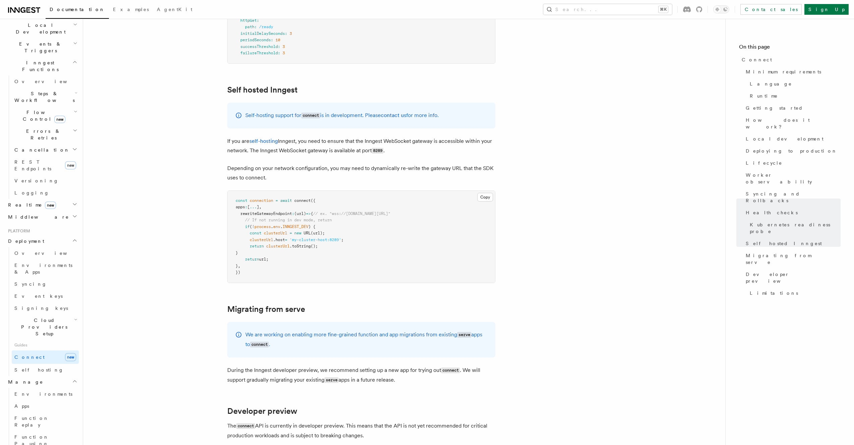  Describe the element at coordinates (792, 163) in the screenshot. I see `a: Lifecycle` at that location.